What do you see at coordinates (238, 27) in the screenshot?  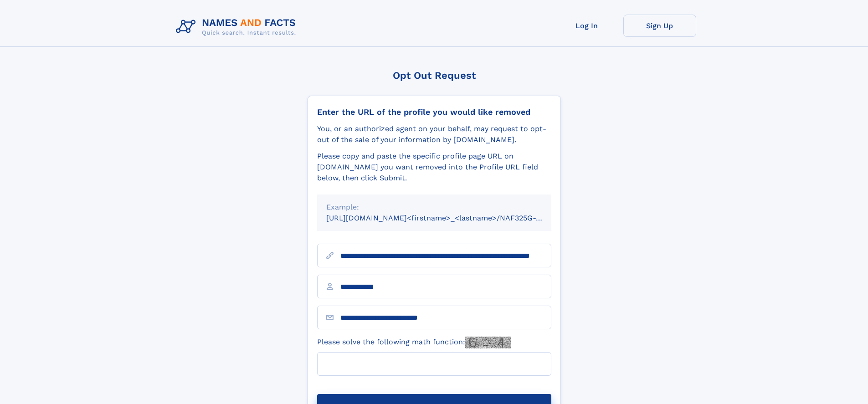 I see `img: Logo Names and Facts` at bounding box center [238, 27].